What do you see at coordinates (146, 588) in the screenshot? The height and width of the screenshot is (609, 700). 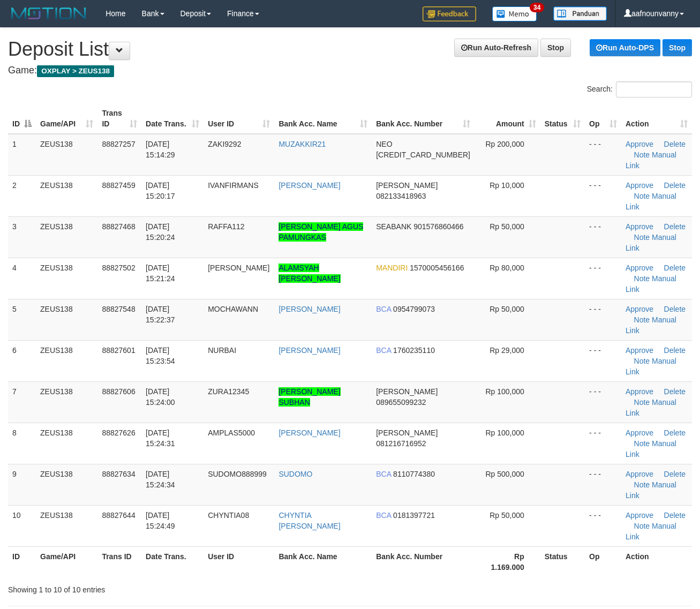 I see `div: Showing 1 to 10 of 10 entries` at bounding box center [146, 588].